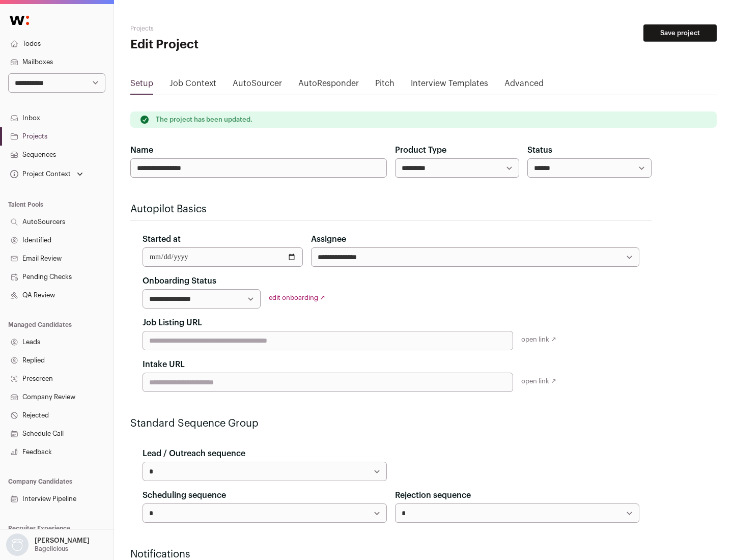 This screenshot has height=560, width=733. I want to click on a: edit onboarding ↗, so click(297, 297).